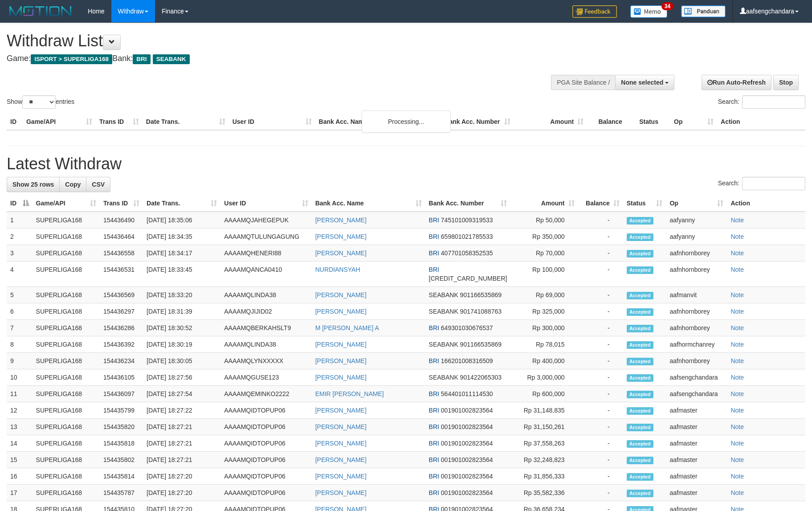 This screenshot has height=511, width=812. What do you see at coordinates (697, 345) in the screenshot?
I see `td: aafhormchanrey` at bounding box center [697, 345].